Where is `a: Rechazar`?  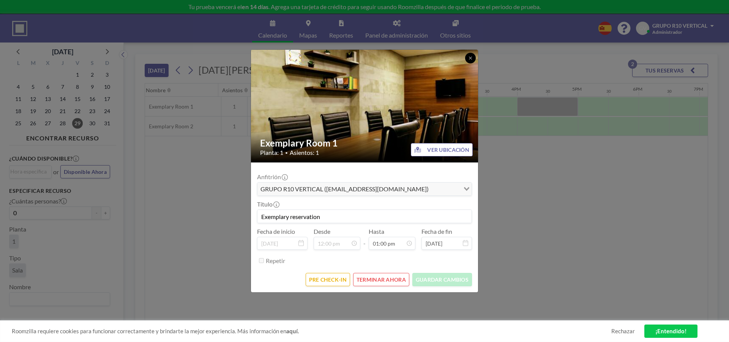 a: Rechazar is located at coordinates (623, 331).